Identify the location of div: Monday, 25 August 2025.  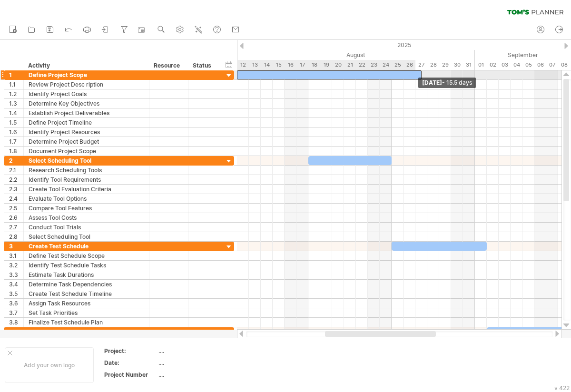
(397, 65).